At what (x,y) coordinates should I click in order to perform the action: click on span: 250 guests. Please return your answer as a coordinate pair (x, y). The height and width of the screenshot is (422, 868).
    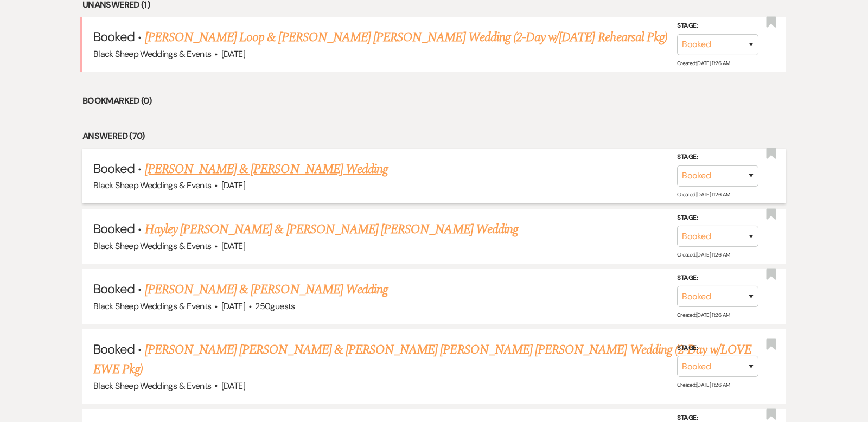
    Looking at the image, I should click on (275, 306).